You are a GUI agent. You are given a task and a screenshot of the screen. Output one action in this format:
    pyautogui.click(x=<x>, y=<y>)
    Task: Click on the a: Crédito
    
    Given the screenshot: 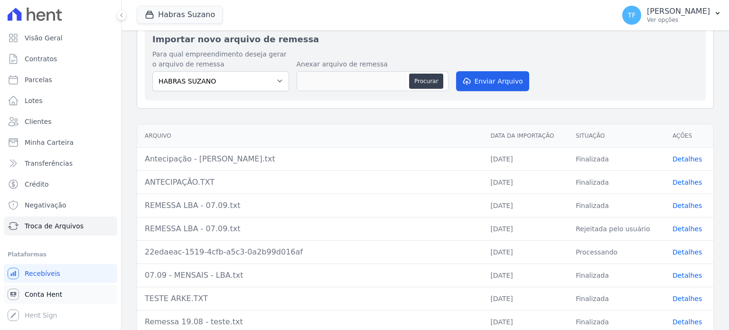 What is the action you would take?
    pyautogui.click(x=60, y=184)
    